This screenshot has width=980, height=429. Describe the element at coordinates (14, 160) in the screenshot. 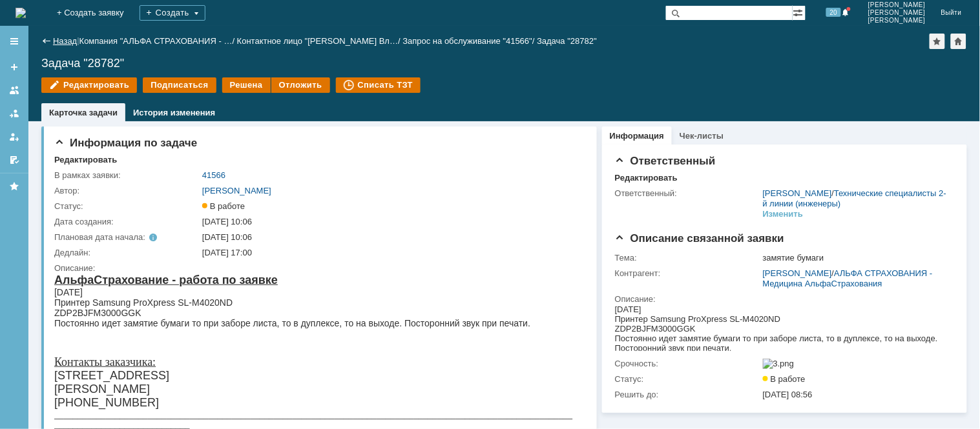

I see `a: Мои согласования` at that location.